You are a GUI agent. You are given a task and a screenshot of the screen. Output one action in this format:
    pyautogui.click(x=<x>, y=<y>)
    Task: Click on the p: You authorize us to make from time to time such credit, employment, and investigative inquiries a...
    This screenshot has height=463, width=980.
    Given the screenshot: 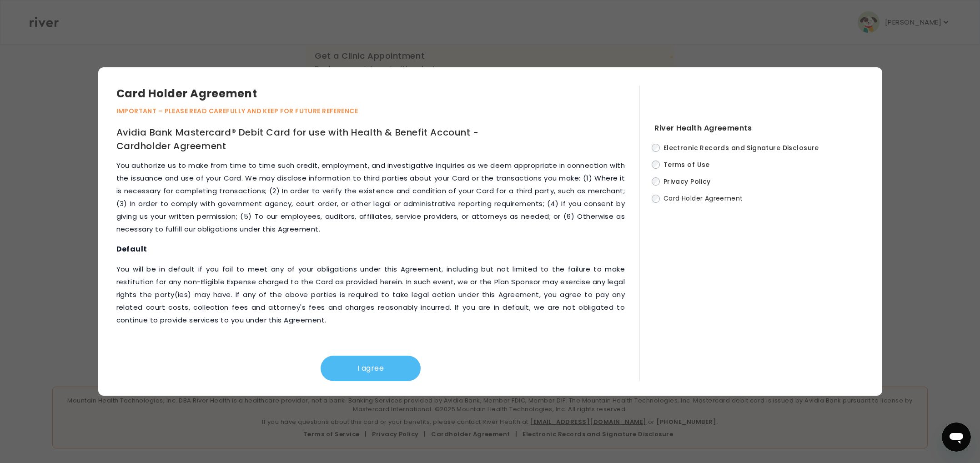 What is the action you would take?
    pyautogui.click(x=370, y=198)
    